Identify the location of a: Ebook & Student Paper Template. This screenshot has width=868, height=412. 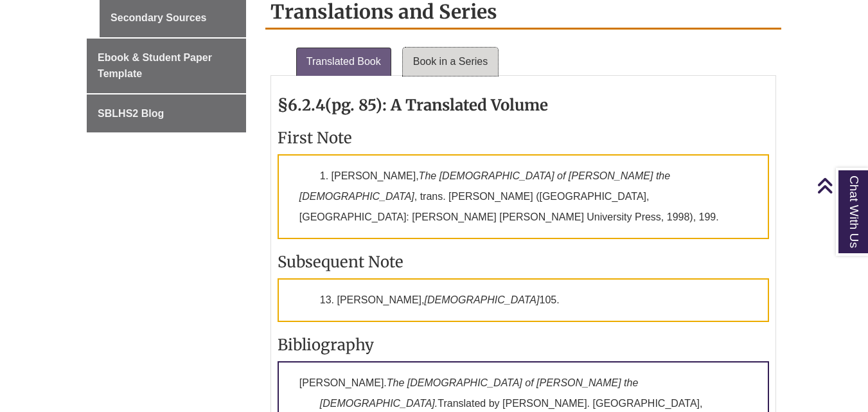
(167, 66).